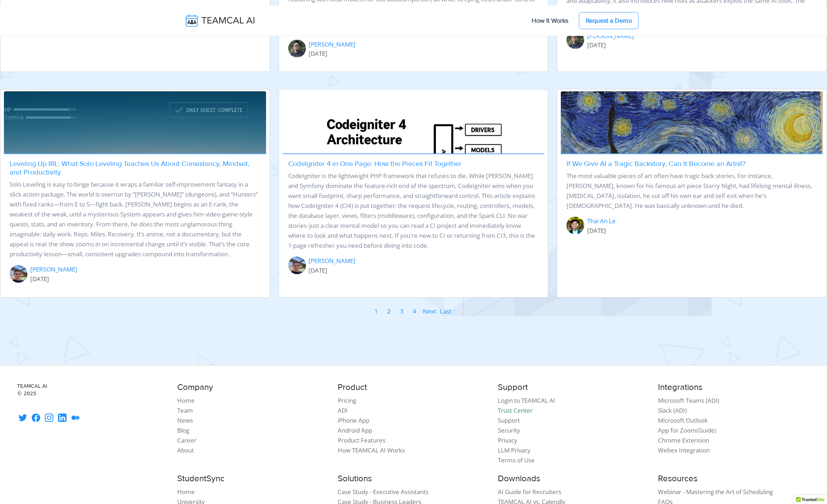 Image resolution: width=827 pixels, height=504 pixels. Describe the element at coordinates (414, 122) in the screenshot. I see `a: image of CodeIgniter 4 in One Page: How the Pieces Fit Together` at that location.